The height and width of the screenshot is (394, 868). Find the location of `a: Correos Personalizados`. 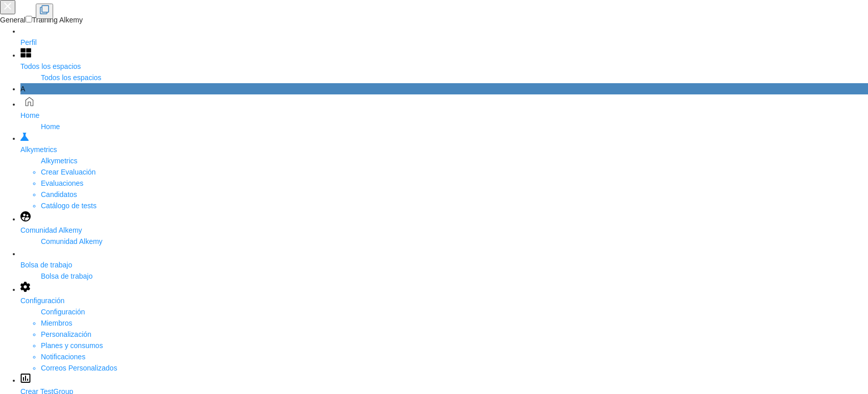

a: Correos Personalizados is located at coordinates (79, 368).